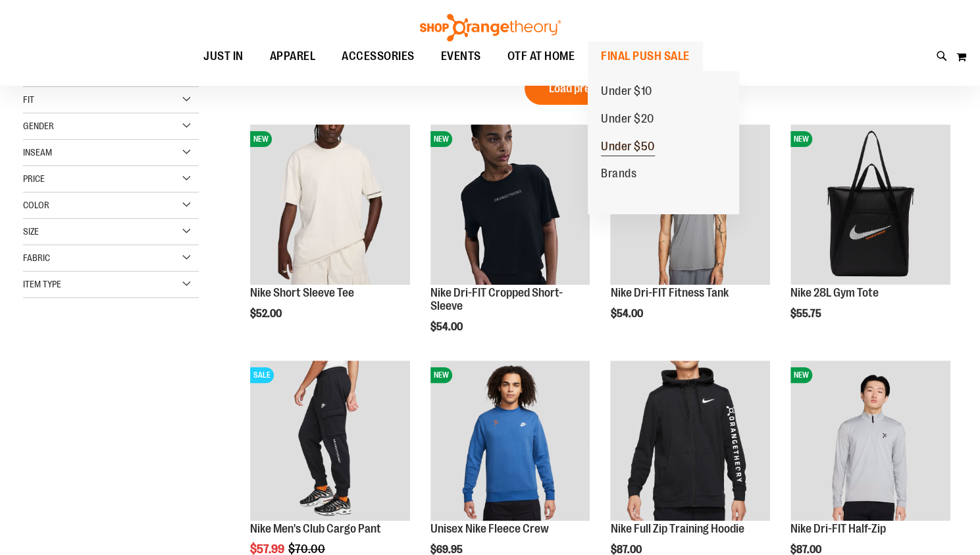  I want to click on span: JUST IN, so click(223, 56).